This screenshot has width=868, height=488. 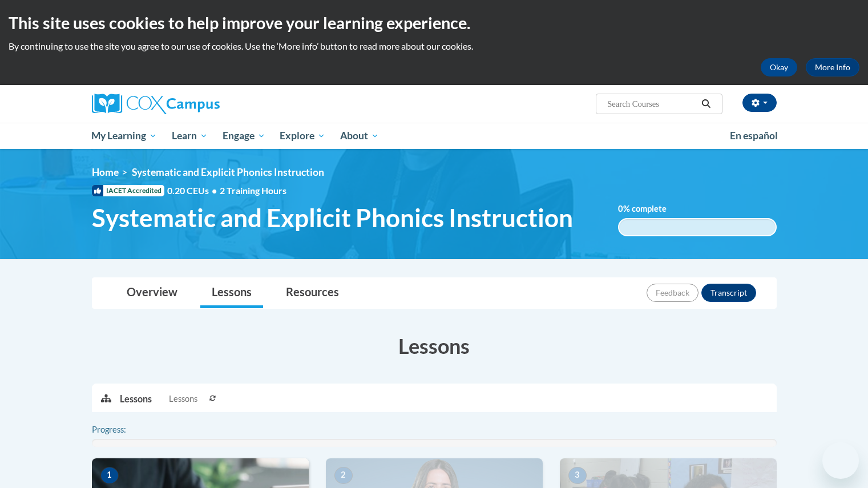 What do you see at coordinates (303, 136) in the screenshot?
I see `a: Explore` at bounding box center [303, 136].